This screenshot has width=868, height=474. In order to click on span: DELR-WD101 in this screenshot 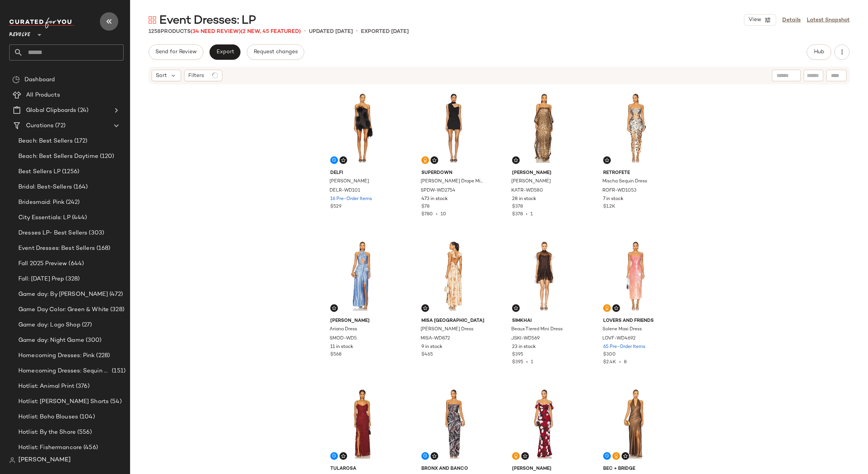, I will do `click(345, 191)`.